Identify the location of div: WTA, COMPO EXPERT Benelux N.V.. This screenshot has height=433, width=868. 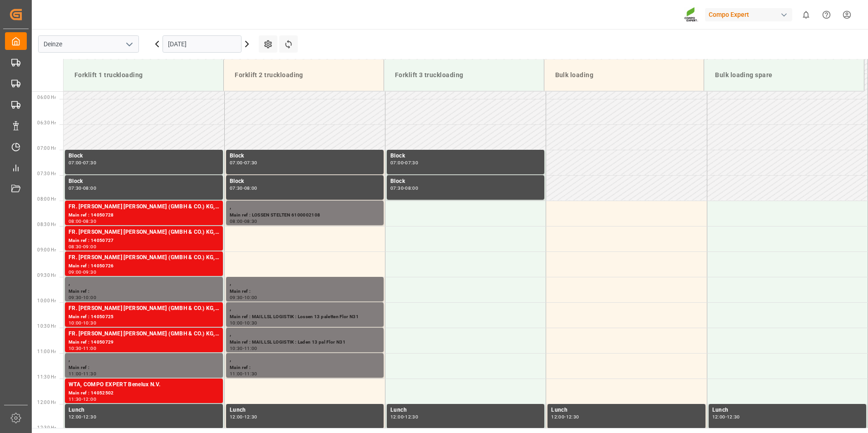
(144, 384).